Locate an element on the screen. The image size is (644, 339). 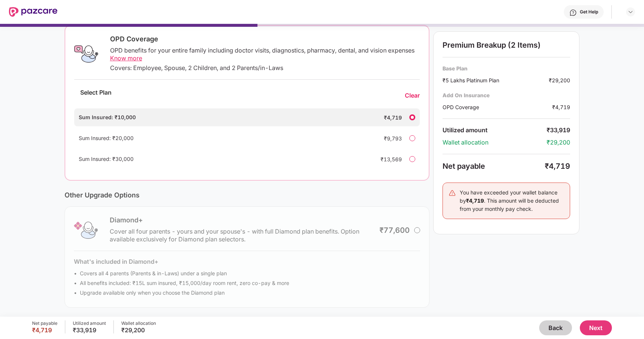
img: OPD Coverage is located at coordinates (86, 55).